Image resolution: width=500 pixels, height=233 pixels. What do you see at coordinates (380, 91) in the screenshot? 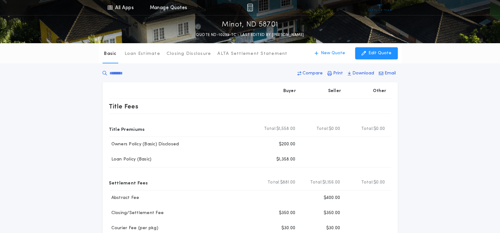
I see `p: Other` at bounding box center [380, 91].